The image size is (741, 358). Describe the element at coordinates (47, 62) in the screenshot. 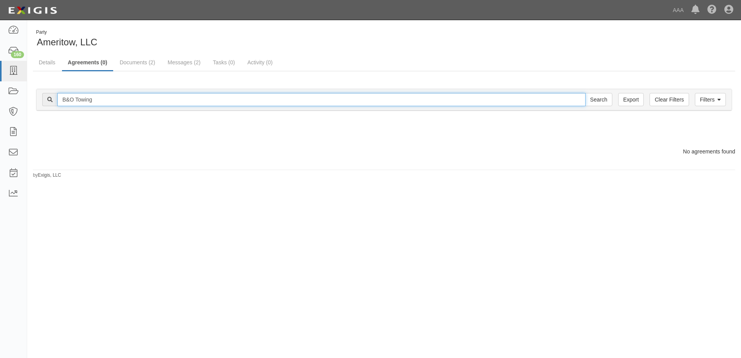

I see `a: Details` at that location.